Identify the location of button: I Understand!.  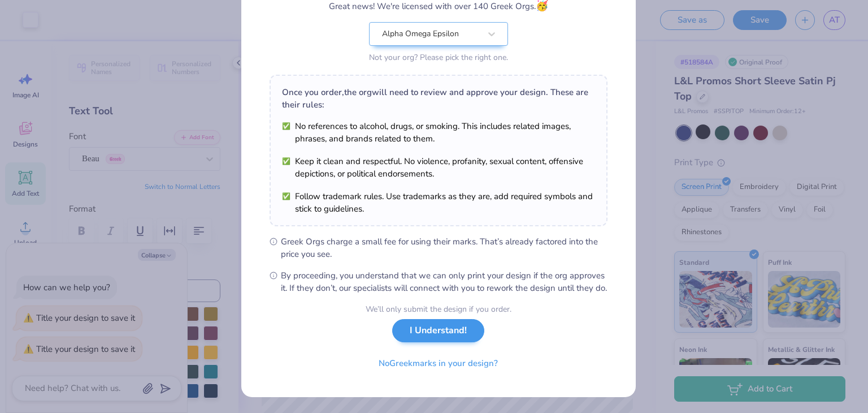
(438, 330).